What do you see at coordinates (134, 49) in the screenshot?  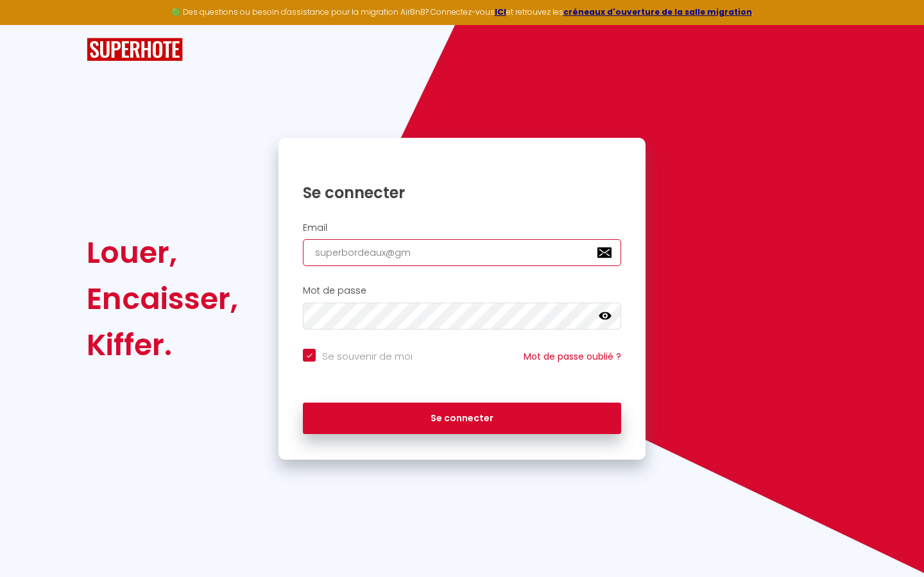 I see `img: SuperHote logo` at bounding box center [134, 49].